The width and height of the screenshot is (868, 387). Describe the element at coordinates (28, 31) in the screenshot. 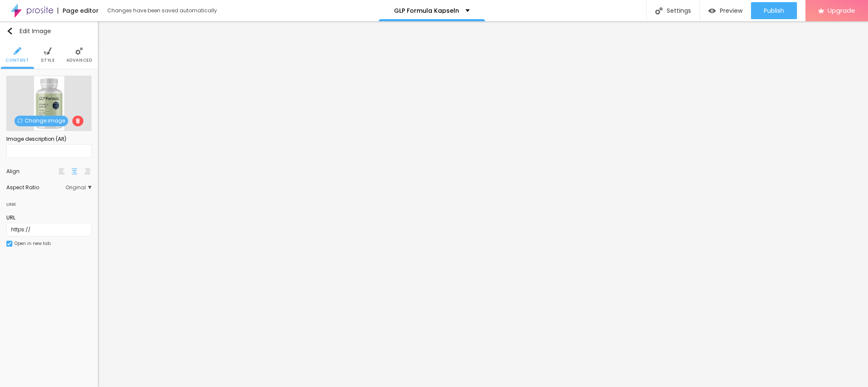

I see `div: Edit Image` at that location.